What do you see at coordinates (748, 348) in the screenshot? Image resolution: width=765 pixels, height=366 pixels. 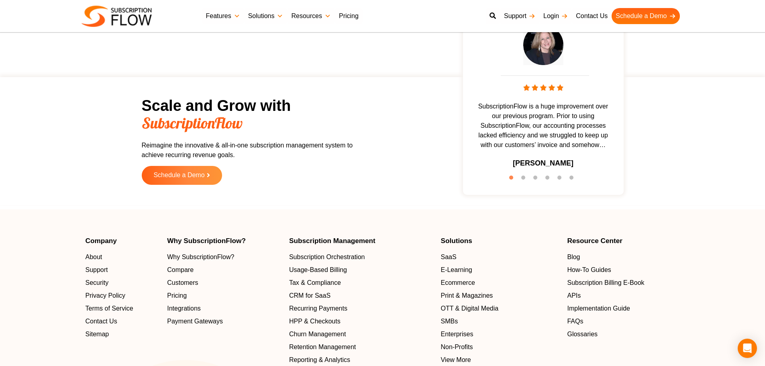 I see `div: Open Intercom Messenger` at bounding box center [748, 348].